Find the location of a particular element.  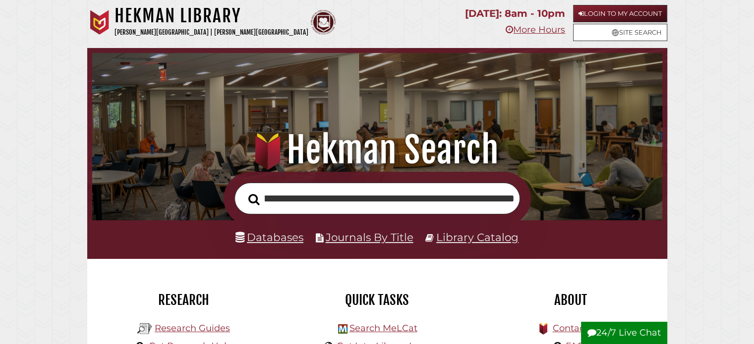

a: Contact Us is located at coordinates (576, 329).